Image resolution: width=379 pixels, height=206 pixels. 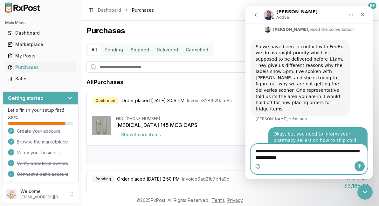 What do you see at coordinates (117, 8) in the screenshot?
I see `div: Close` at bounding box center [117, 8].